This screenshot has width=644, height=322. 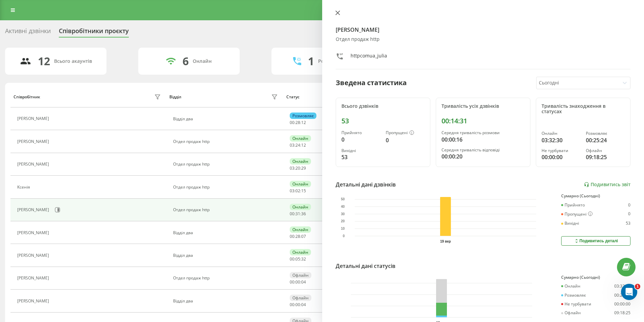 What do you see at coordinates (369, 57) in the screenshot?
I see `div: httpcomua_julia` at bounding box center [369, 57].